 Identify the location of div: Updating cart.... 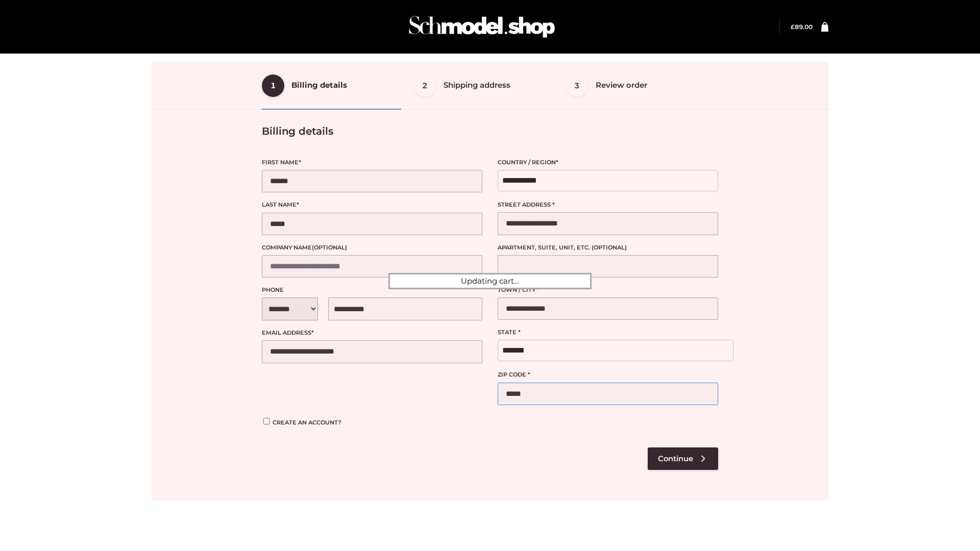
(490, 281).